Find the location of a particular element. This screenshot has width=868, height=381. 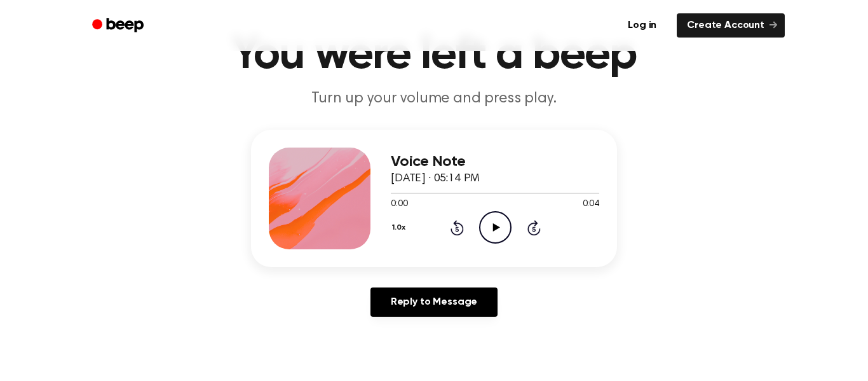

span: 0:04 is located at coordinates (591, 204).